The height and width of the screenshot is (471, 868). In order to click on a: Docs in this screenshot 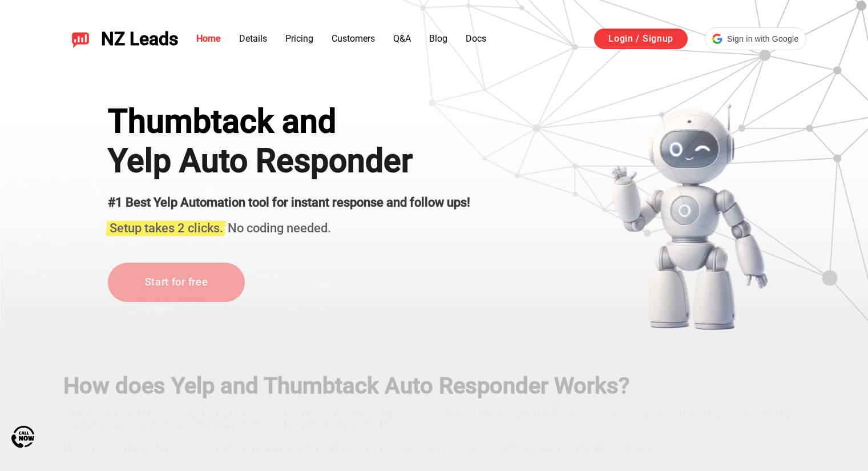, I will do `click(476, 38)`.